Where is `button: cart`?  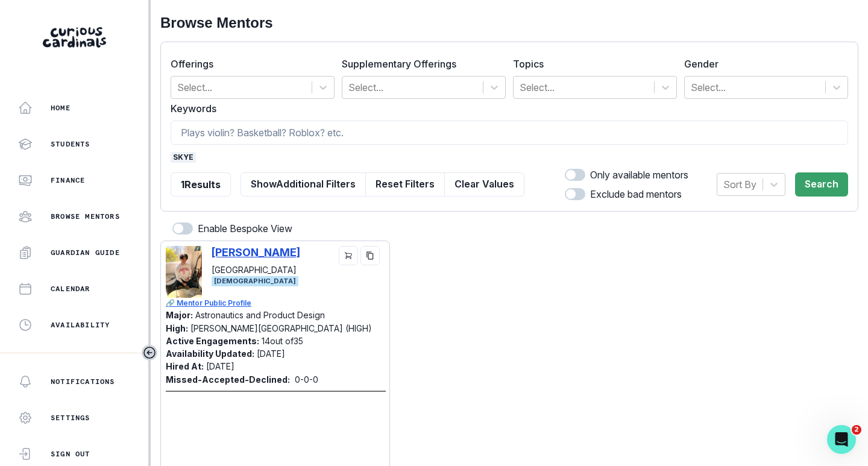 button: cart is located at coordinates (348, 255).